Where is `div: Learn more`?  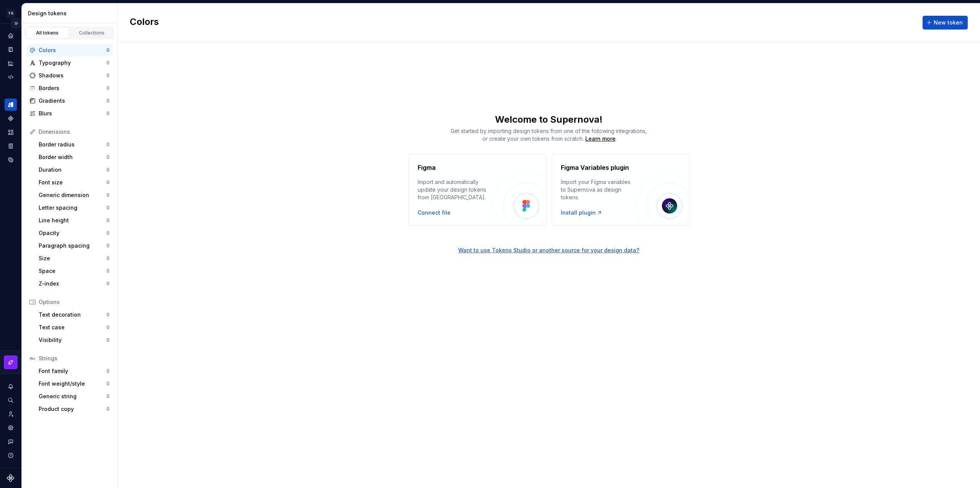 div: Learn more is located at coordinates (600, 138).